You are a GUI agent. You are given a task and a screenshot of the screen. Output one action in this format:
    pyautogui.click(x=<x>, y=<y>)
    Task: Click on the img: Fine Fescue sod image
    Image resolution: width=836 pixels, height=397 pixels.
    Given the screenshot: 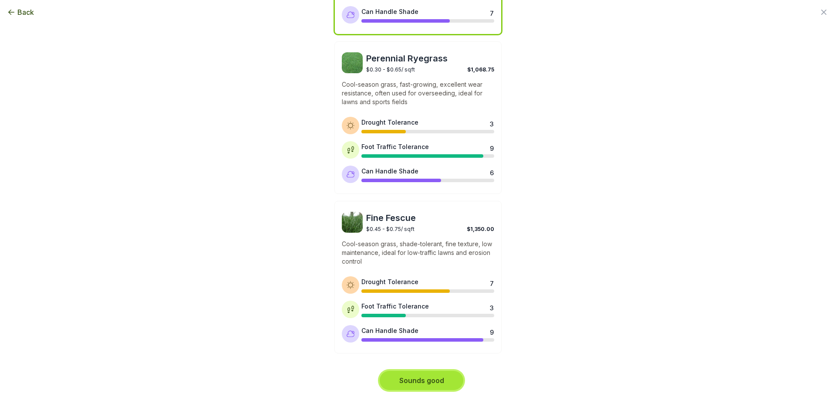 What is the action you would take?
    pyautogui.click(x=352, y=222)
    